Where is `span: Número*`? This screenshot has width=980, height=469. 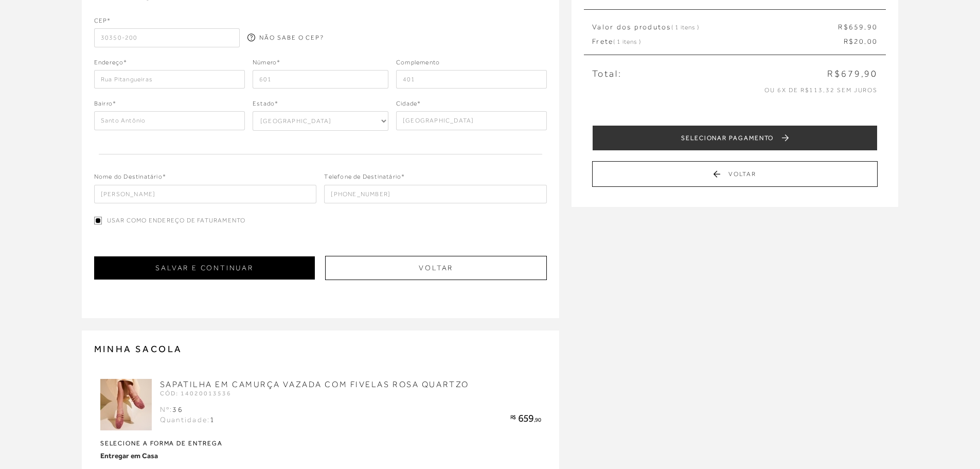
span: Número* is located at coordinates (267, 64).